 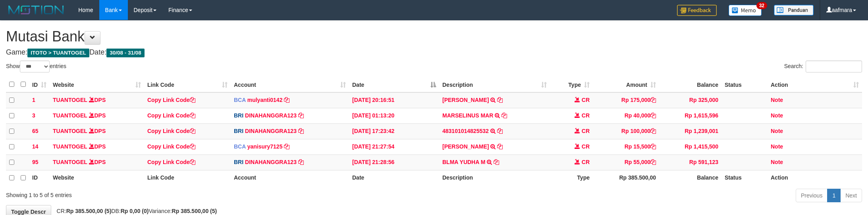 I want to click on th: Account: activate to sort column ascending, so click(x=290, y=84).